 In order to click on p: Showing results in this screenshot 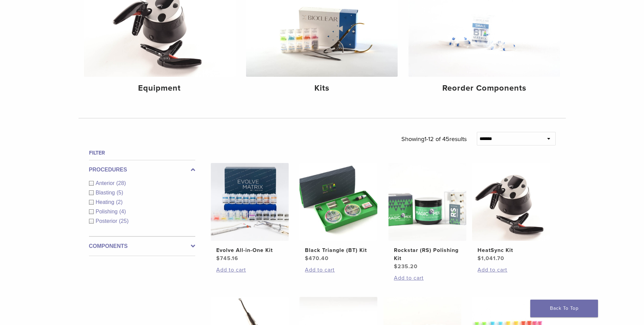, I will do `click(434, 139)`.